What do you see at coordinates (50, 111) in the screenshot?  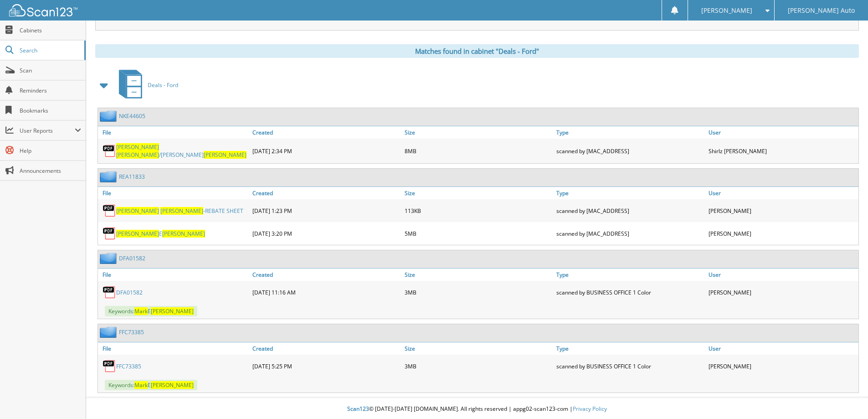 I see `span: Bookmarks` at bounding box center [50, 111].